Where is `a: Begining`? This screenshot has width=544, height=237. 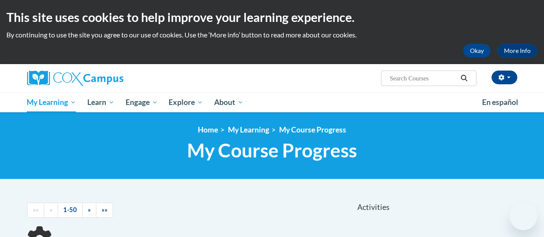 a: Begining is located at coordinates (36, 210).